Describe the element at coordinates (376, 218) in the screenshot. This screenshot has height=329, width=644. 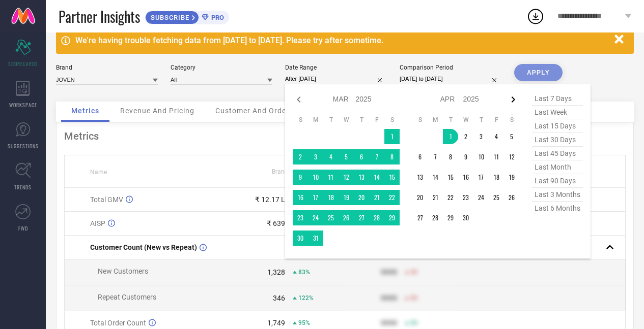
I see `td: Fri Mar 28 2025` at that location.